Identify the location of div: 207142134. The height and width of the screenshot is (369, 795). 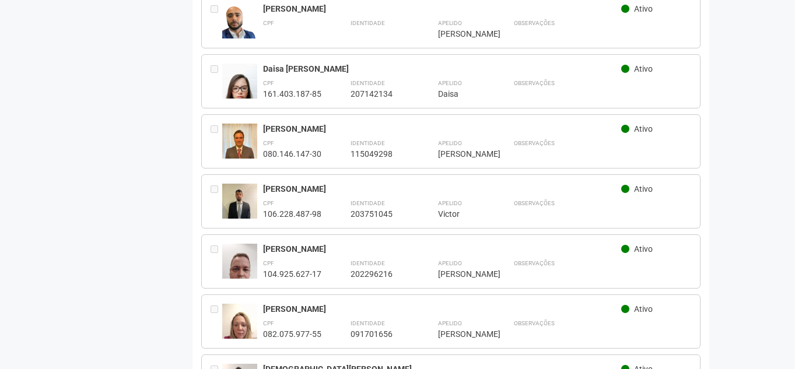
(380, 94).